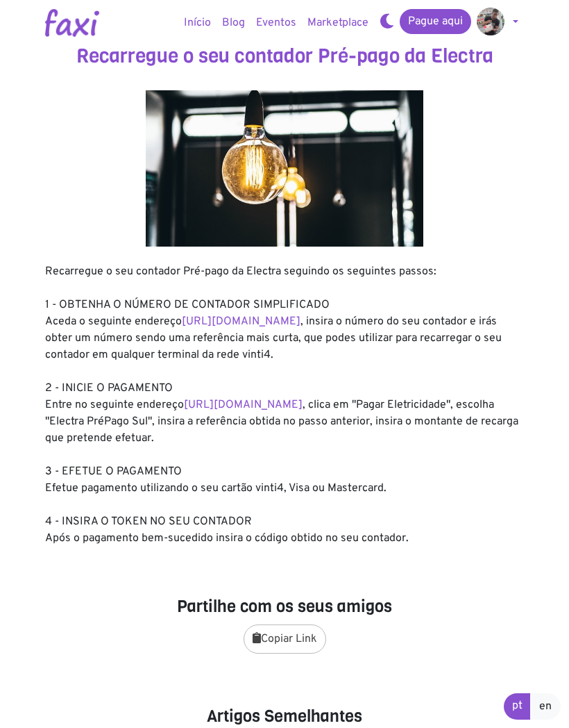  I want to click on h3: Recarregue o seu contador Pré-pago da Electra, so click(285, 56).